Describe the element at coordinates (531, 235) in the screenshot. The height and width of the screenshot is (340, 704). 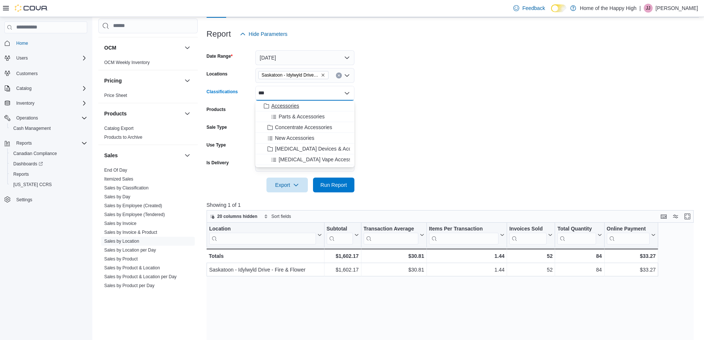
I see `button: Invoices Sold` at that location.